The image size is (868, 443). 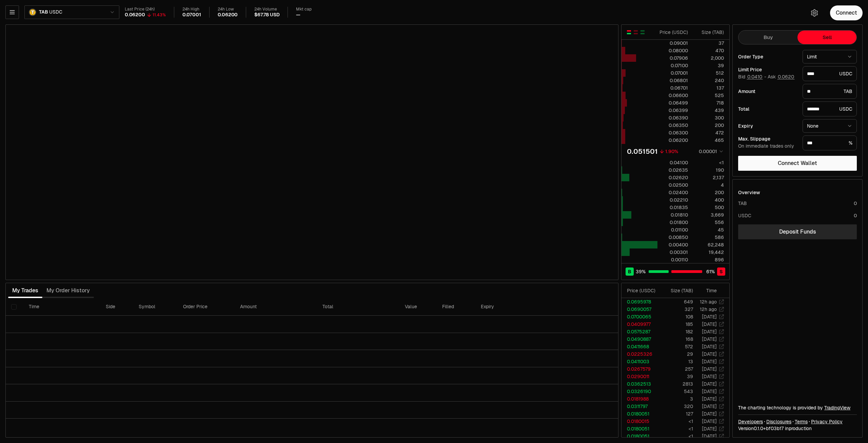 What do you see at coordinates (709, 223) in the screenshot?
I see `div: 556` at bounding box center [709, 223].